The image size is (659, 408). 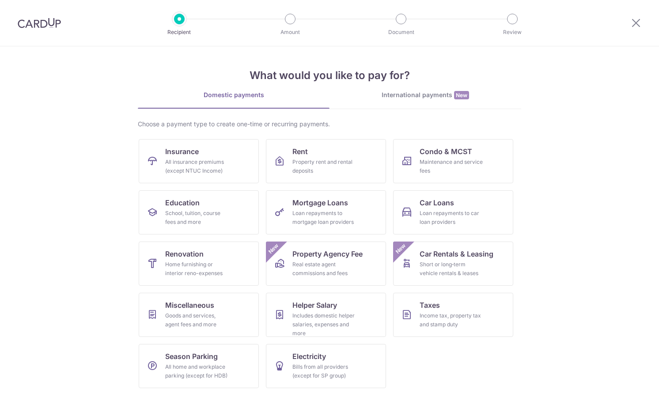 What do you see at coordinates (197, 320) in the screenshot?
I see `div: Goods and services, agent fees and more` at bounding box center [197, 320].